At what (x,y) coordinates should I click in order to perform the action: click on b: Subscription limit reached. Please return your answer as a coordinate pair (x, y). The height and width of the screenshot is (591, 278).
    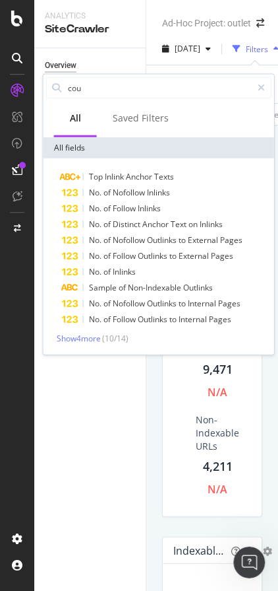
    Looking at the image, I should click on (95, 270).